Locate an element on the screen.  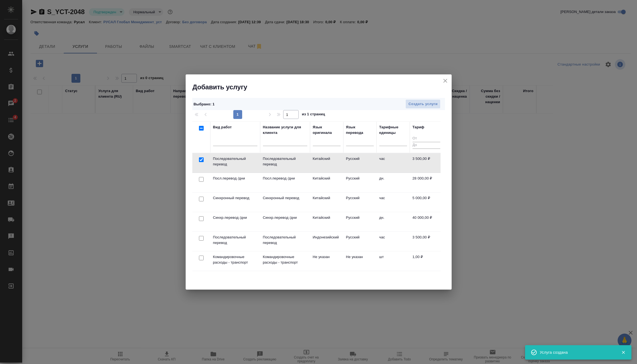
td: 5 000,00 ₽ is located at coordinates (426, 202).